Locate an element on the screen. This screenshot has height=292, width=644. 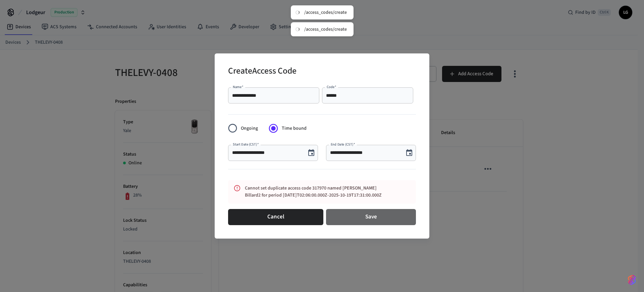
label: End Date (CST) is located at coordinates (343, 144).